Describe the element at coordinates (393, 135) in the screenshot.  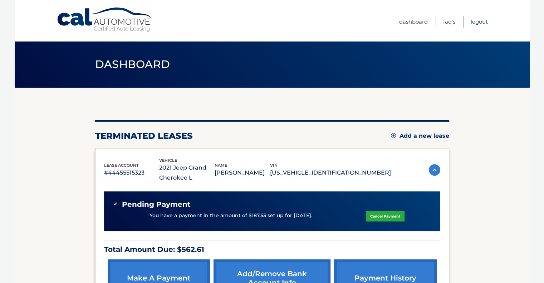
I see `img: add.svg` at that location.